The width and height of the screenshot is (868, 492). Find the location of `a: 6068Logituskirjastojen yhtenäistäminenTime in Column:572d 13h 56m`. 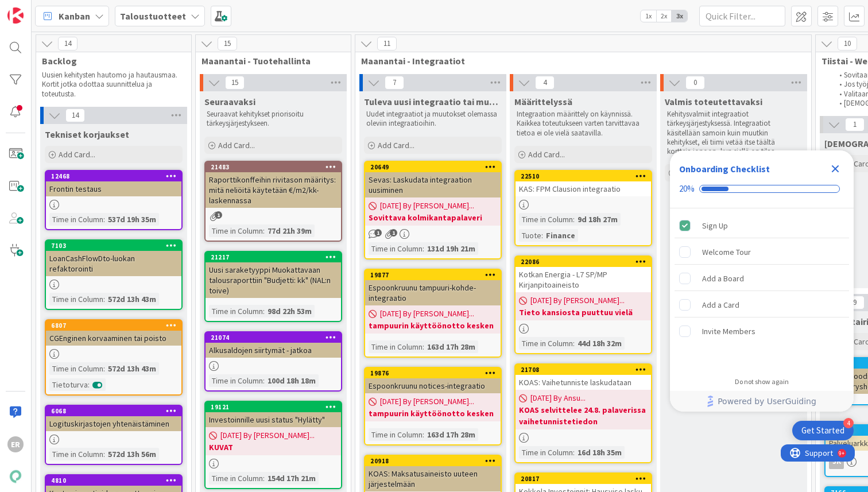

a: 6068Logituskirjastojen yhtenäistäminenTime in Column:572d 13h 56m is located at coordinates (114, 435).